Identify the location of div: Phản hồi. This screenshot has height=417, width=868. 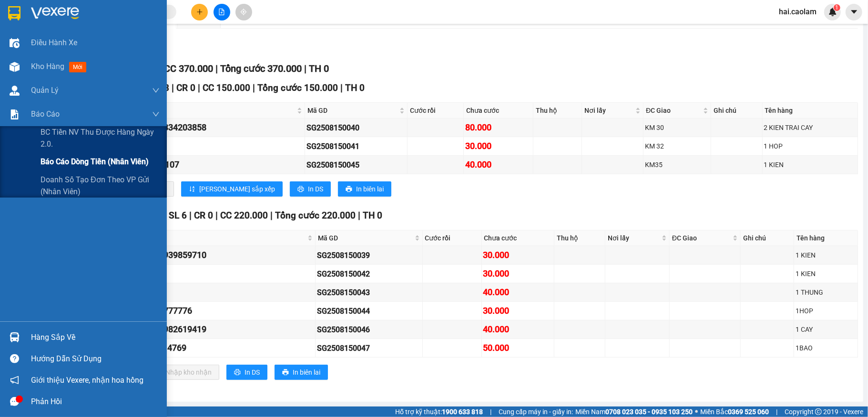
(95, 401).